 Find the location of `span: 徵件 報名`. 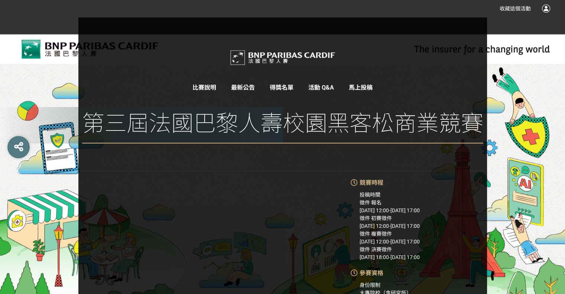

span: 徵件 報名 is located at coordinates (370, 202).